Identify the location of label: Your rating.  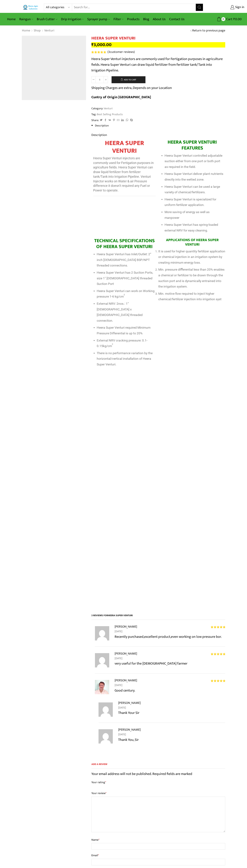
(158, 782).